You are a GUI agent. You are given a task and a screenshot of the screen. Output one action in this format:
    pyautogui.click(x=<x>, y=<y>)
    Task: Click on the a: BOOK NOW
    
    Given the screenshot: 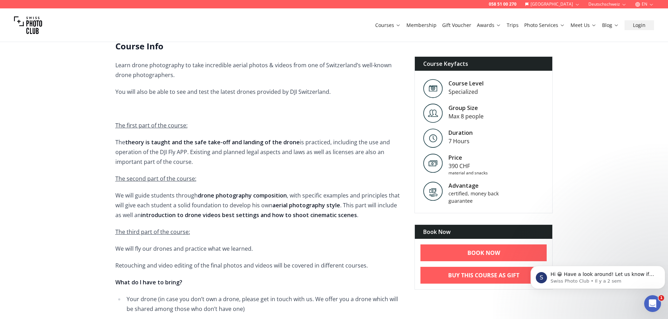 What is the action you would take?
    pyautogui.click(x=483, y=253)
    